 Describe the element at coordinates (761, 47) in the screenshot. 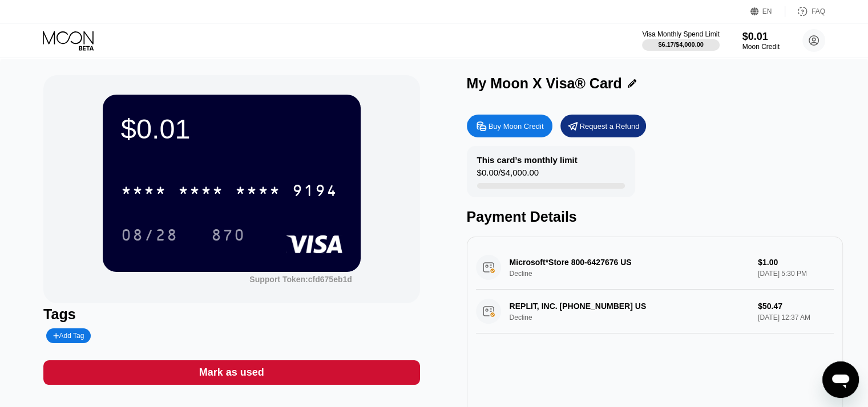

I see `div: Moon Credit` at that location.